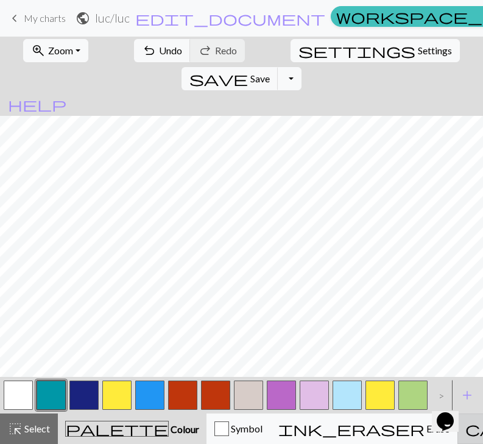  I want to click on span: save, so click(219, 79).